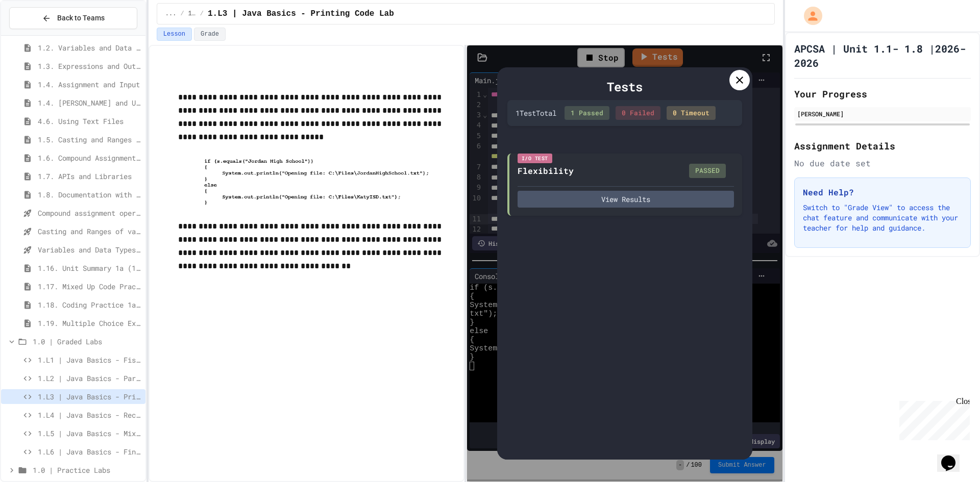 Image resolution: width=980 pixels, height=482 pixels. What do you see at coordinates (89, 323) in the screenshot?
I see `span: 1.19. Multiple Choice Exercises for Unit 1a (1.1-1.6)` at bounding box center [89, 323].